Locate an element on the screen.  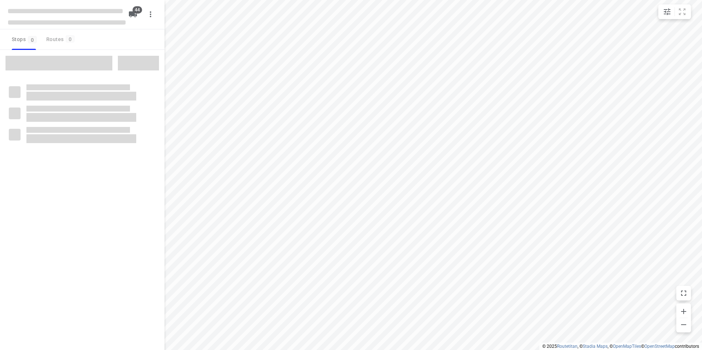
a: OpenStreetMap is located at coordinates (659, 347).